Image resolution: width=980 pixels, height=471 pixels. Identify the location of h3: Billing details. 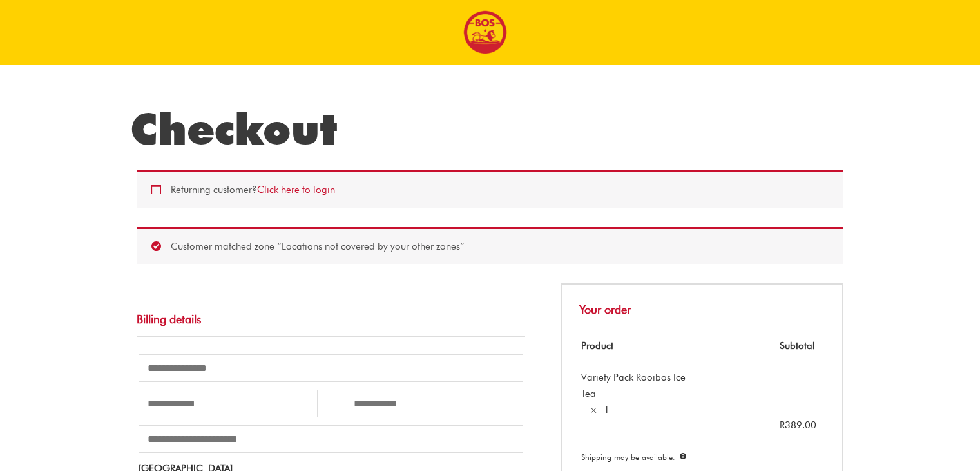
(331, 317).